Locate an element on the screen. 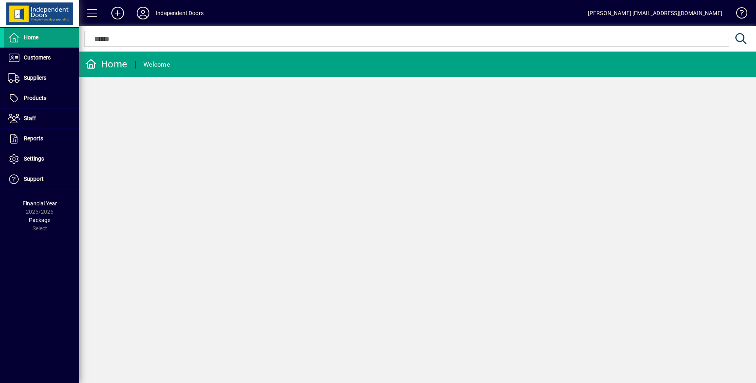 The width and height of the screenshot is (756, 383). button: Add is located at coordinates (118, 13).